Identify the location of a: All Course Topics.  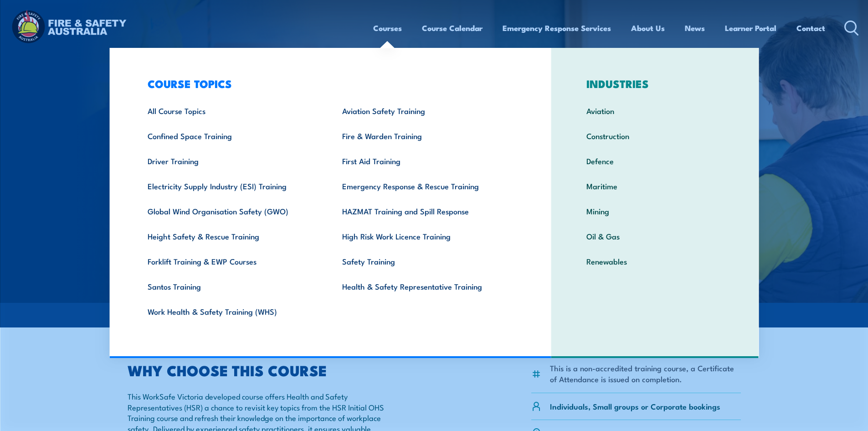
(230, 110).